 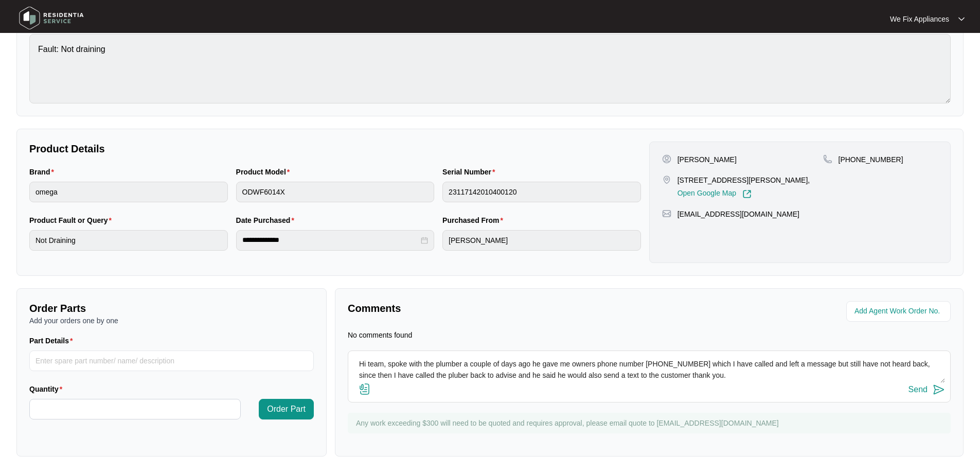 What do you see at coordinates (73, 220) in the screenshot?
I see `label: Product Fault or Query` at bounding box center [73, 220].